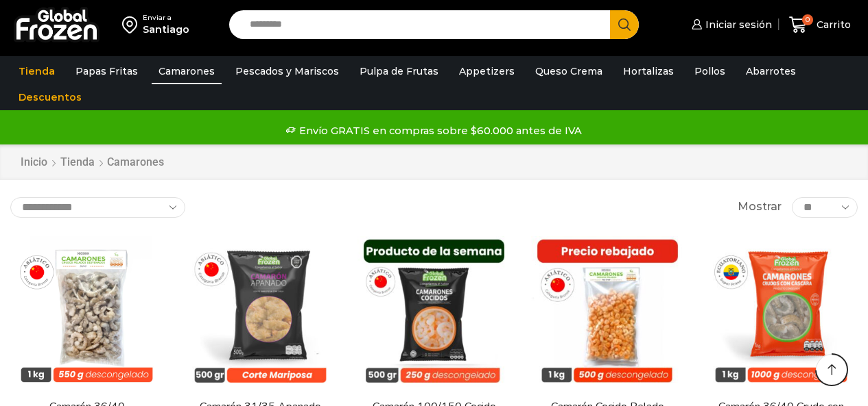 This screenshot has height=406, width=868. I want to click on div: Enviar a, so click(166, 17).